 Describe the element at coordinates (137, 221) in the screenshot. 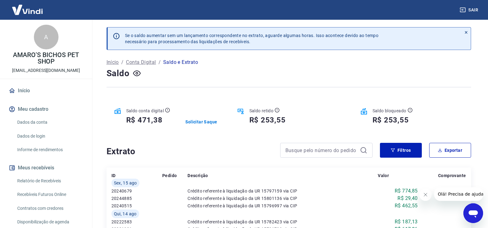

I see `p: 20222583` at that location.